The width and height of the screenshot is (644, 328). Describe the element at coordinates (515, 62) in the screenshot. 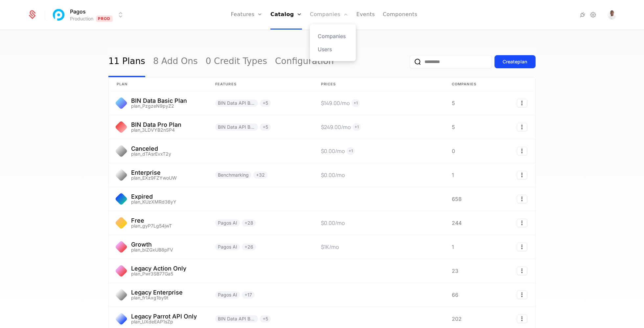

I see `button: Createplan` at that location.